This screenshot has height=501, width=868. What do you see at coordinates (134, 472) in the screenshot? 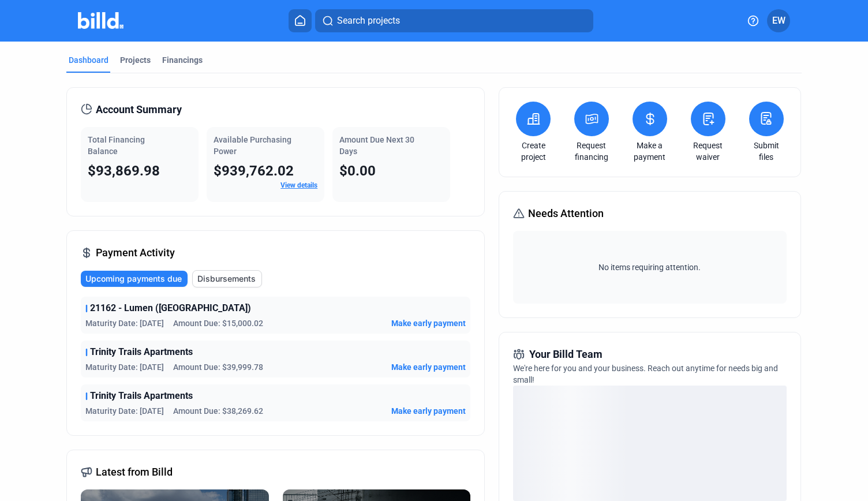
I see `span: Latest from Billd` at bounding box center [134, 472].